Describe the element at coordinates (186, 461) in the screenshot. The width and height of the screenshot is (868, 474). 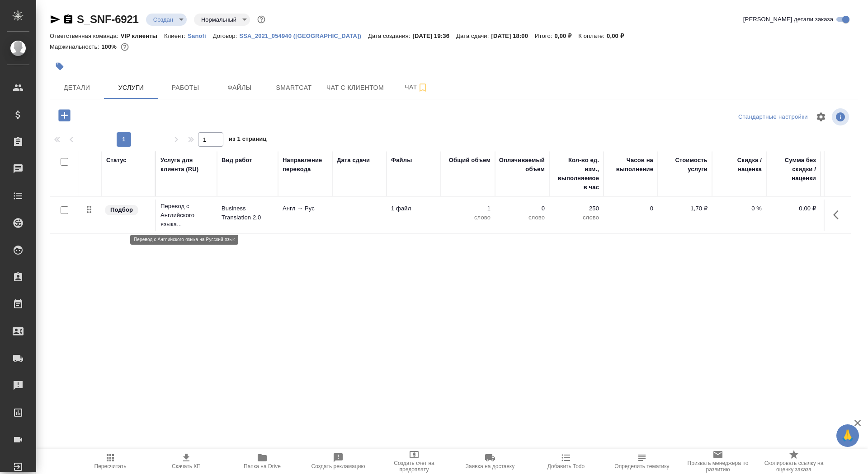
I see `button: Скачать КП` at that location.